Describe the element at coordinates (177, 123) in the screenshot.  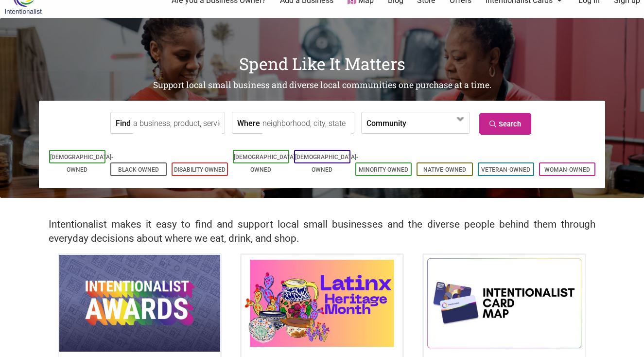
I see `input: a business, product, service` at that location.